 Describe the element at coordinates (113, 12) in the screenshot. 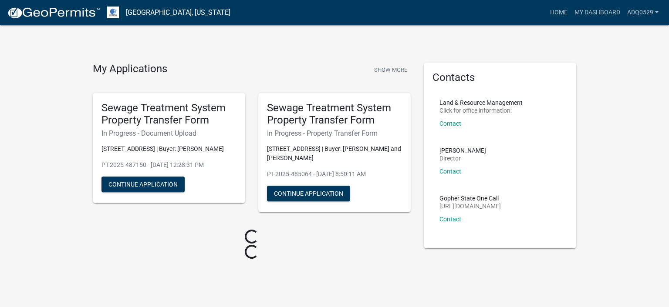

I see `img: Otter Tail County, Minnesota` at that location.